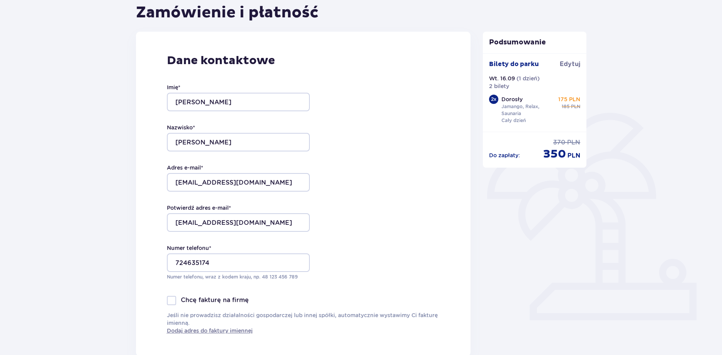 The height and width of the screenshot is (355, 722). Describe the element at coordinates (210, 331) in the screenshot. I see `span: Dodaj adres do faktury imiennej` at that location.